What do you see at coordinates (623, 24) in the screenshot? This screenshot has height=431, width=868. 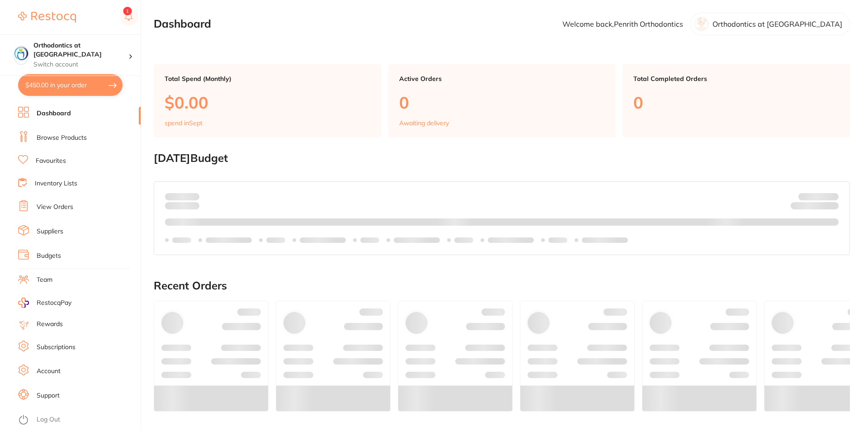 I see `p: Welcome back, Penrith Orthodontics` at bounding box center [623, 24].